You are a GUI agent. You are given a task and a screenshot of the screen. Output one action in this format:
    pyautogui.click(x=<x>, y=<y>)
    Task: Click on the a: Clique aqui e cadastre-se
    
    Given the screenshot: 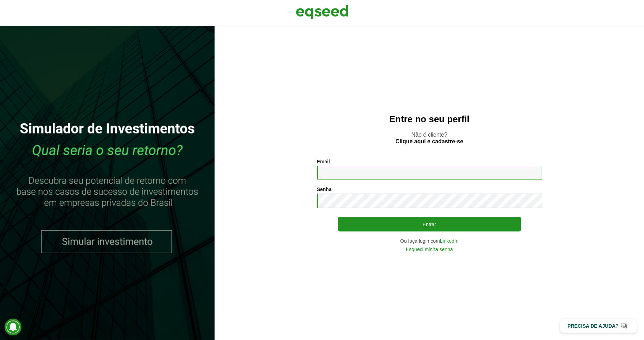 What is the action you would take?
    pyautogui.click(x=429, y=142)
    